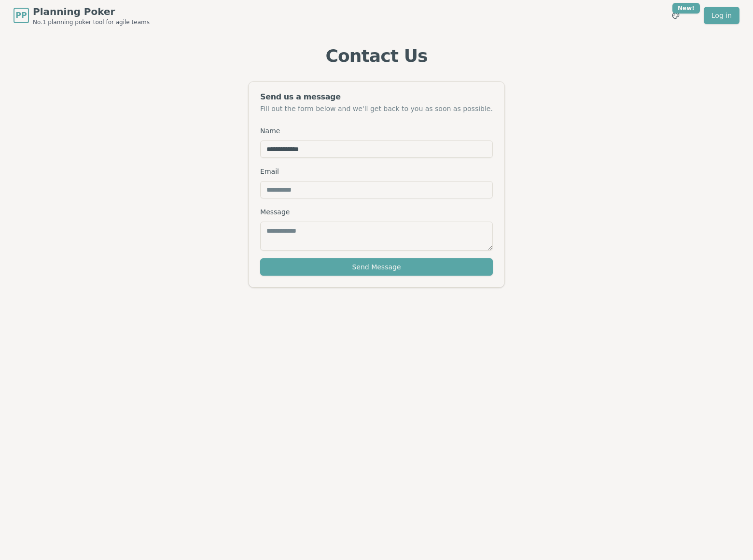 The image size is (753, 560). Describe the element at coordinates (269, 171) in the screenshot. I see `label: Email` at that location.